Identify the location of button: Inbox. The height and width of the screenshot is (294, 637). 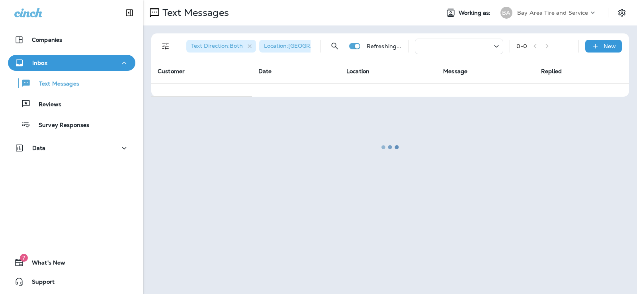
(72, 63).